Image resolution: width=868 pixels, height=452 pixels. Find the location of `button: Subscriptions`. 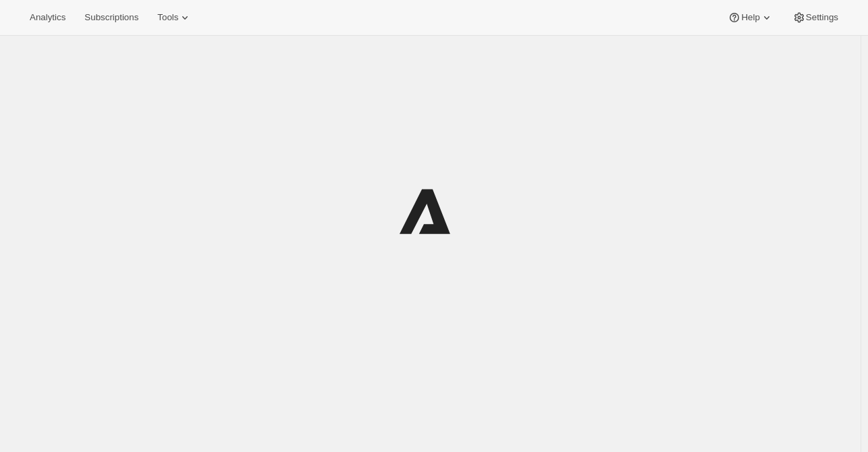

button: Subscriptions is located at coordinates (112, 18).